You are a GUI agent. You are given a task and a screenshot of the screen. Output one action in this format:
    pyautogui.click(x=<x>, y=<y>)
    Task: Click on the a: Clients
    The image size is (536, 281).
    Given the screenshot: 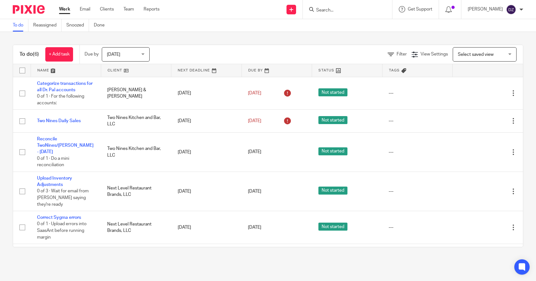 What is the action you would take?
    pyautogui.click(x=107, y=9)
    